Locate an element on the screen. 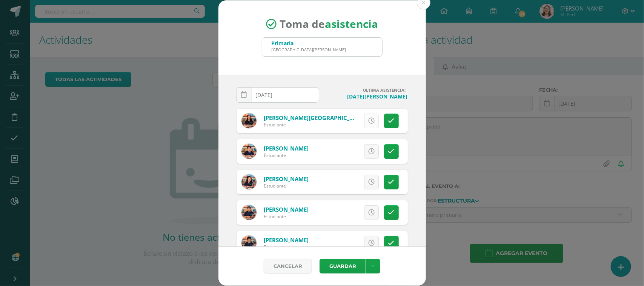 This screenshot has width=644, height=286. img: 4e7ef96ddb306e3d3398782a0a6861f8.png is located at coordinates (249, 243).